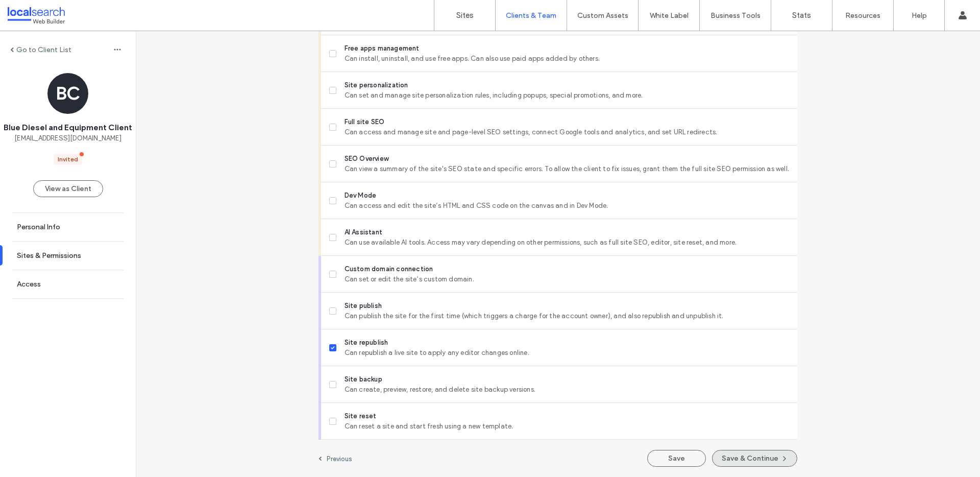 Image resolution: width=980 pixels, height=477 pixels. I want to click on span: Can view a summary of the site's SEO state and specific errors. To allow the client to fix issues..., so click(567, 169).